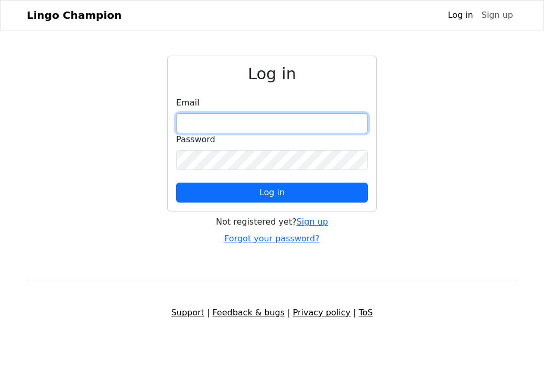  I want to click on a: Privacy policy, so click(322, 312).